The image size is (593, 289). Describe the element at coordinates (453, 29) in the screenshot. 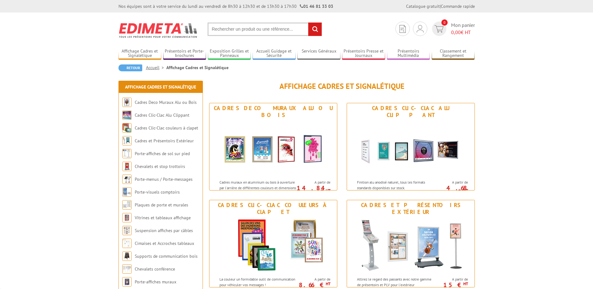

I see `a: devis rapide 0 Mon panier 0,00€ HT` at that location.